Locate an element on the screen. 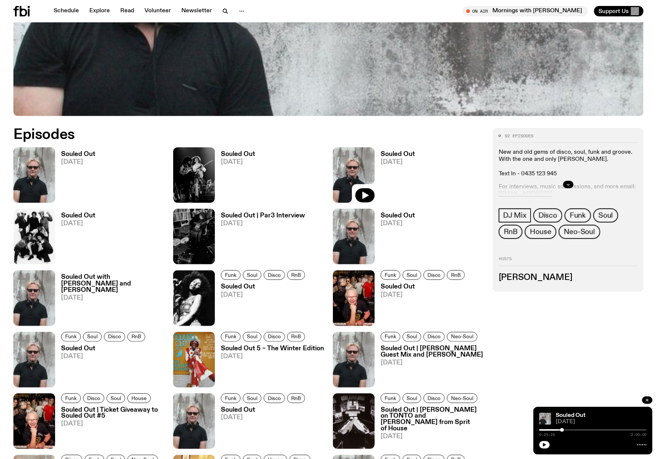  span: DJ Mix is located at coordinates (514, 216).